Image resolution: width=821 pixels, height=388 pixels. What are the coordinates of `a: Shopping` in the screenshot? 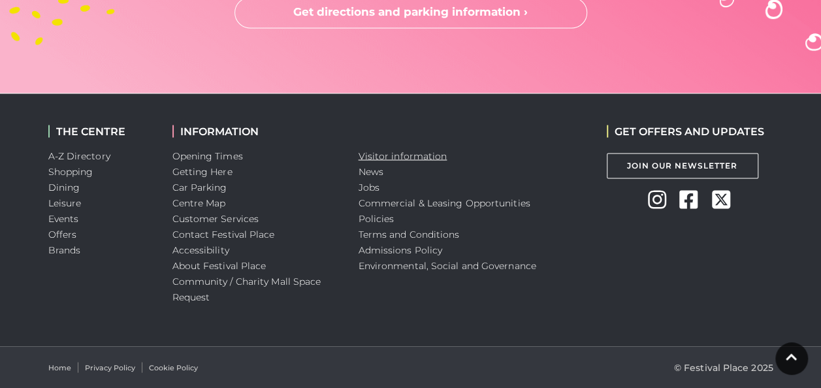 It's located at (71, 171).